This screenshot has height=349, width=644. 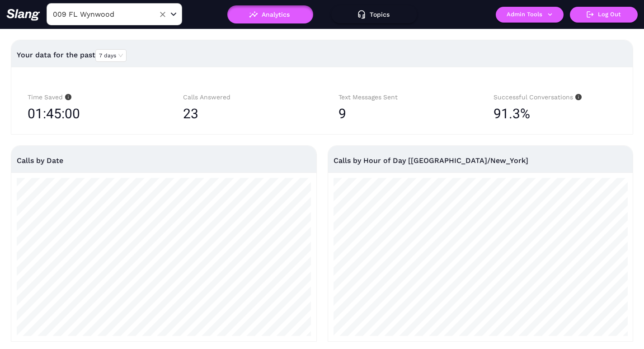 I want to click on span: 7 days, so click(x=110, y=56).